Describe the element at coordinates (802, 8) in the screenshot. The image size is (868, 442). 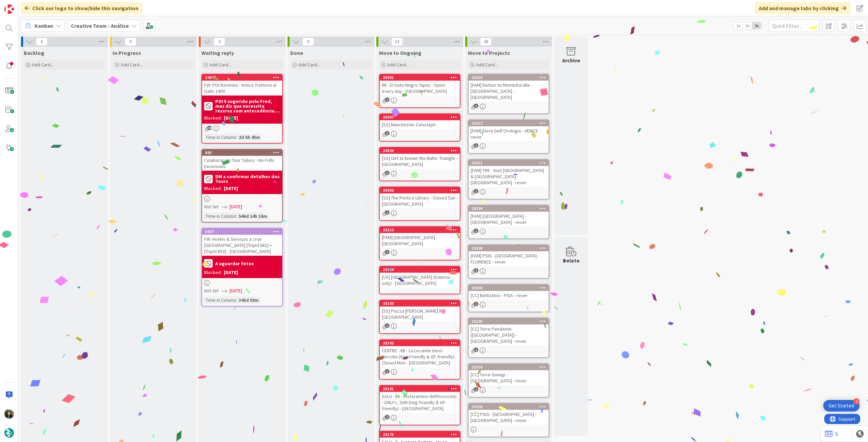
I see `div: Add and manage tabs by clicking` at that location.